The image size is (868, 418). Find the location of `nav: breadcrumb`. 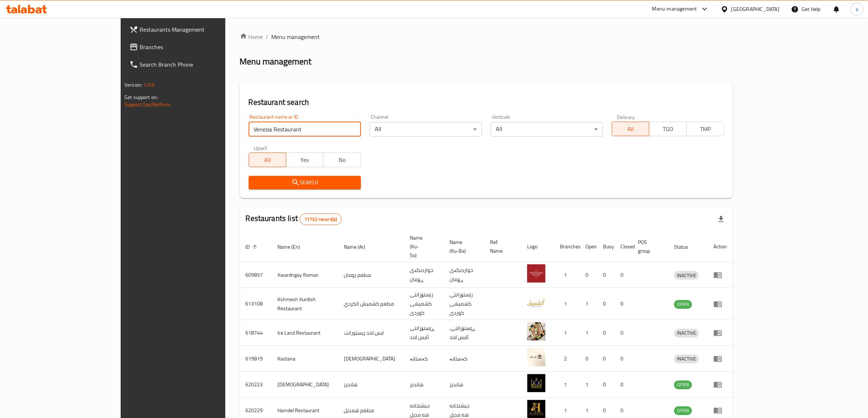

nav: breadcrumb is located at coordinates (486, 37).